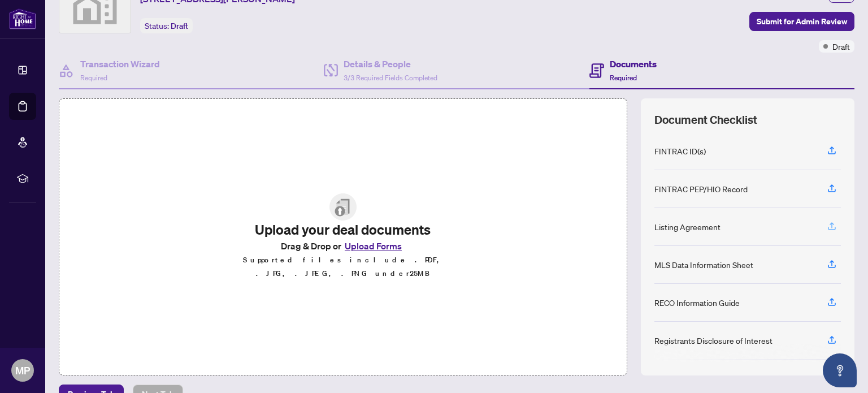 This screenshot has width=868, height=393. Describe the element at coordinates (343, 267) in the screenshot. I see `p: Supported files include .PDF, .JPG, .JPEG, .PNG under 25 MB` at that location.